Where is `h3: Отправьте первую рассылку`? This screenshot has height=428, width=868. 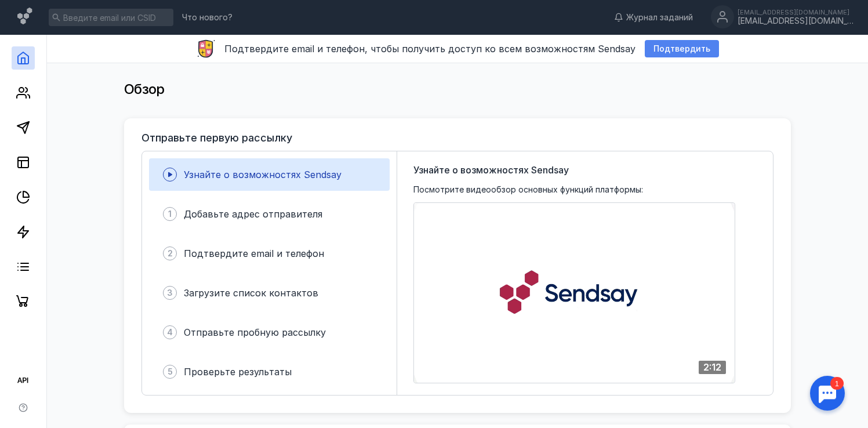
h3: Отправьте первую рассылку is located at coordinates (217, 138).